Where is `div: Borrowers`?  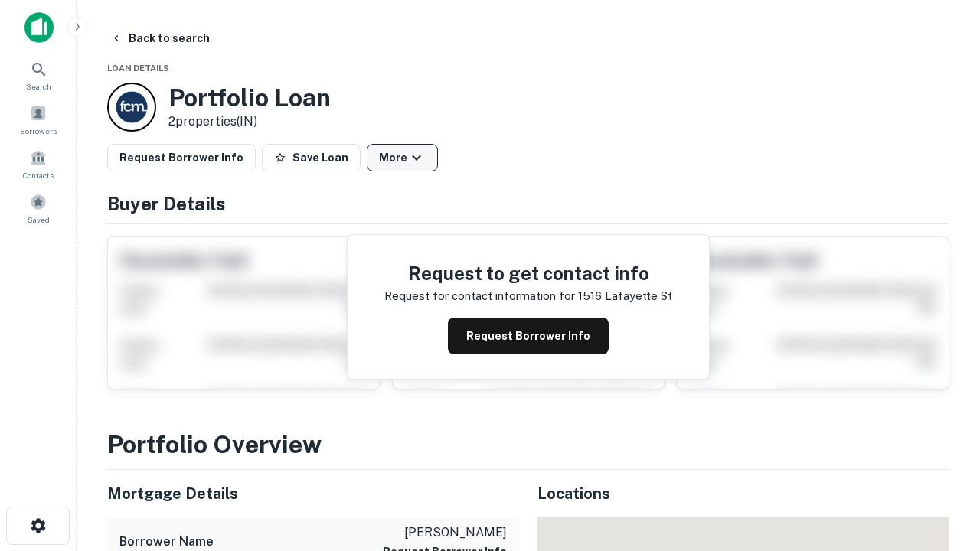 div: Borrowers is located at coordinates (38, 119).